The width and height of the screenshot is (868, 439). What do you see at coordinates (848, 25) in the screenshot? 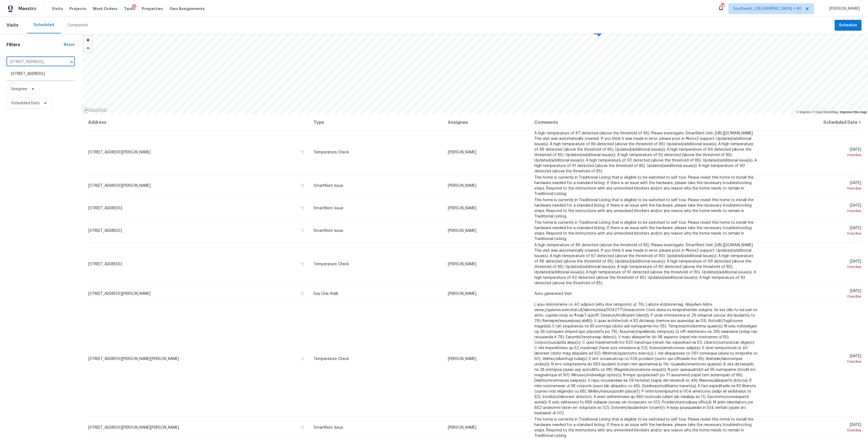
I see `span: Schedule` at bounding box center [848, 25].